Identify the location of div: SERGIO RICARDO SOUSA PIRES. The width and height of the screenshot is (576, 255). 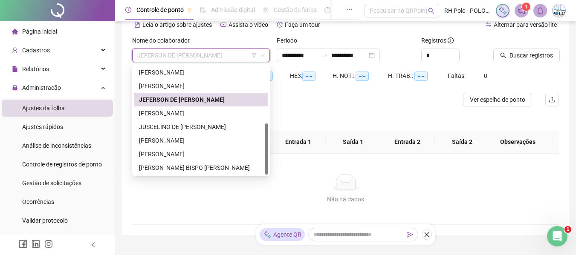
(201, 154).